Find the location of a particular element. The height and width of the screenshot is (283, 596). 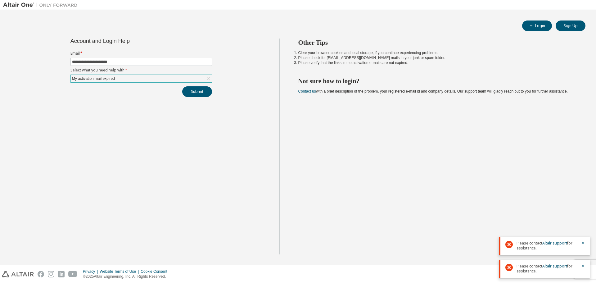

h2: Other Tips is located at coordinates (437, 43).